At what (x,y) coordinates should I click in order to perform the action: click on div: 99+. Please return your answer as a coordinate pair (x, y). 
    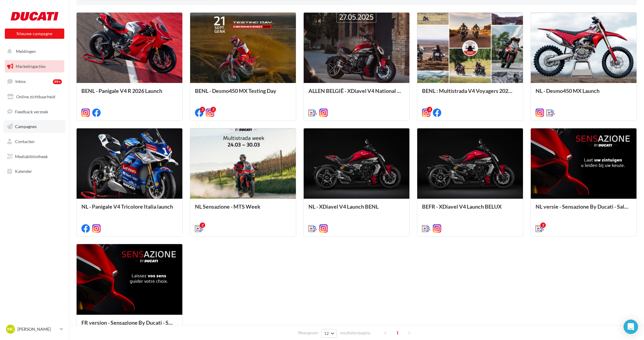
    Looking at the image, I should click on (58, 82).